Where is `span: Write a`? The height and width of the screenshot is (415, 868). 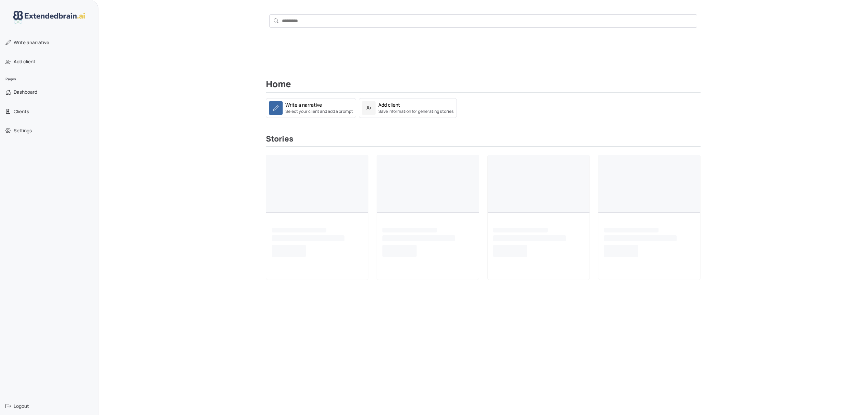
span: Write a is located at coordinates (21, 42).